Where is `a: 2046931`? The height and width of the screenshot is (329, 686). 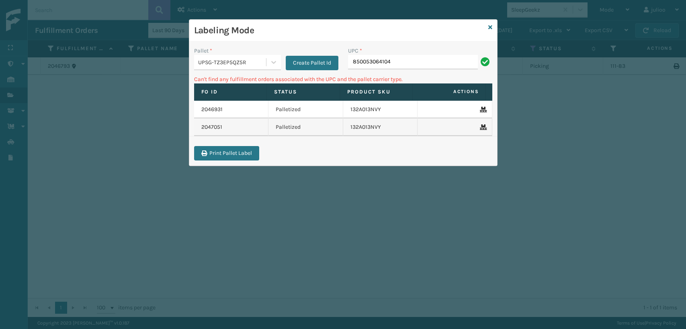
a: 2046931 is located at coordinates (212, 110).